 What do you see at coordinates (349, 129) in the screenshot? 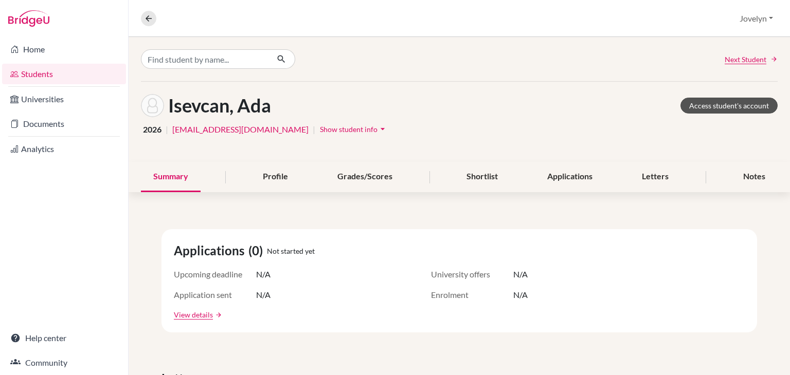
I see `span: Show student info` at bounding box center [349, 129].